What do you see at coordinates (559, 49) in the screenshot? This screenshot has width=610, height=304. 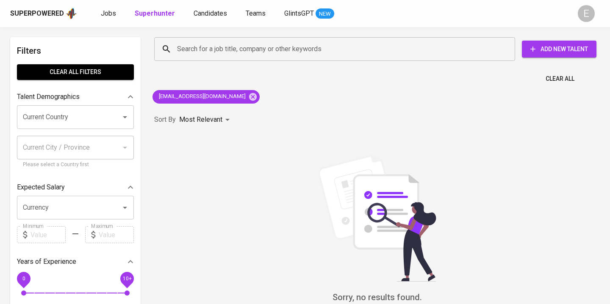 I see `span: Add New Talent` at bounding box center [559, 49].